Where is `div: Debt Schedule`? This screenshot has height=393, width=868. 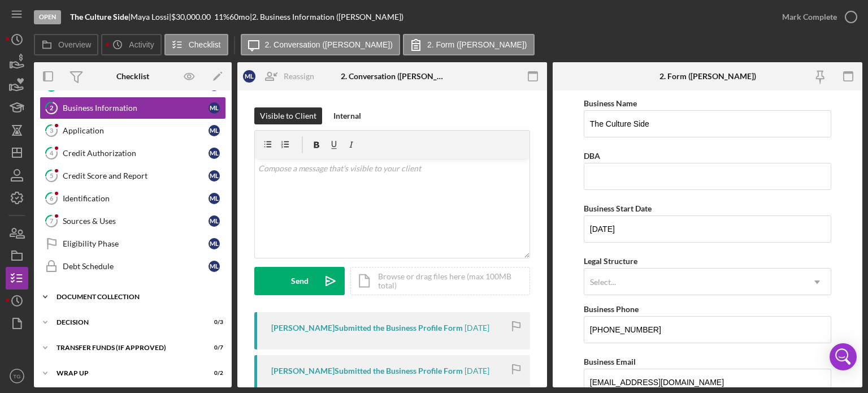
div: Debt Schedule is located at coordinates (136, 266).